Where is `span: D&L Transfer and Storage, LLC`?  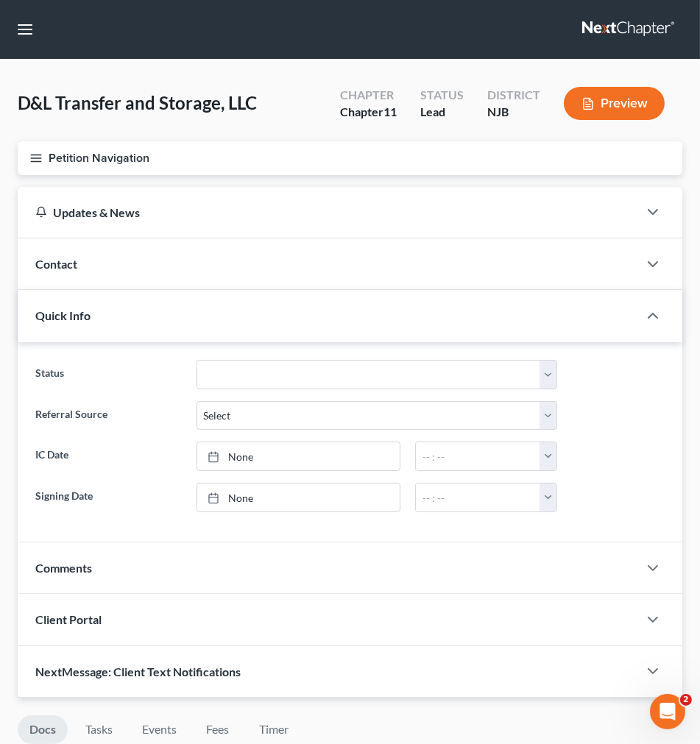
span: D&L Transfer and Storage, LLC is located at coordinates (137, 102).